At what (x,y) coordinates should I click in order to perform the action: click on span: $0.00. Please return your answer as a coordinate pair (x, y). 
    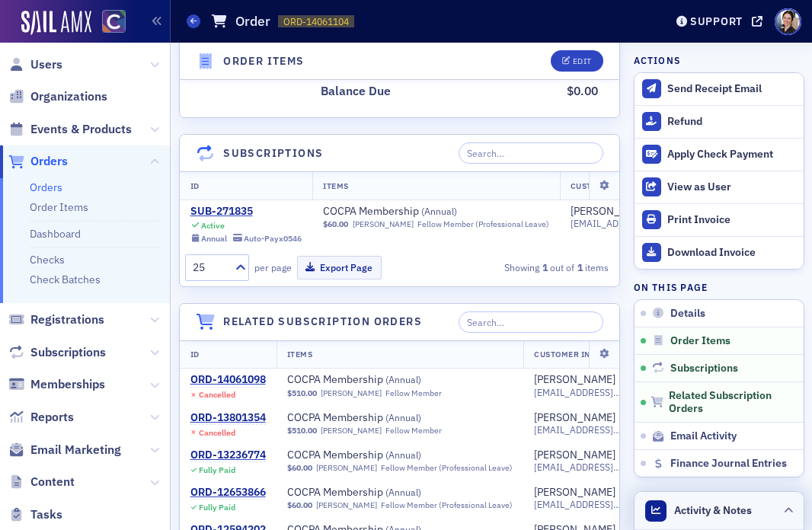
    Looking at the image, I should click on (582, 90).